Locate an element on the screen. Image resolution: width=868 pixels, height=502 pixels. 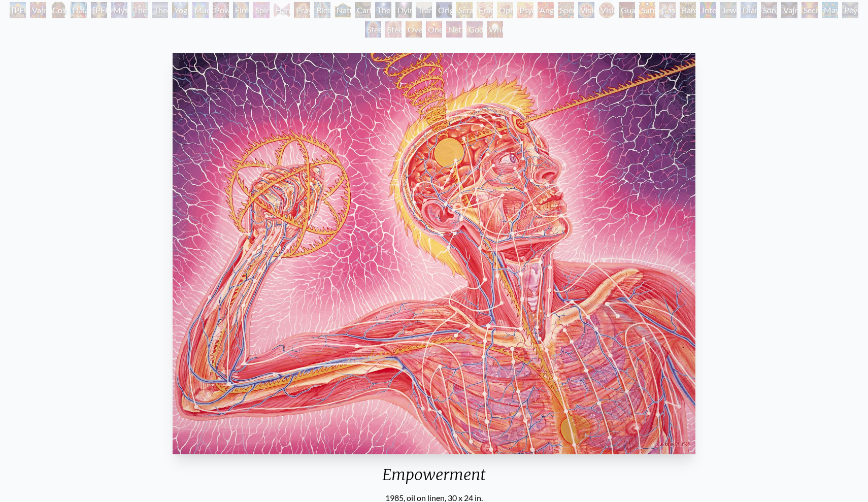
div: Theologue is located at coordinates (160, 10).